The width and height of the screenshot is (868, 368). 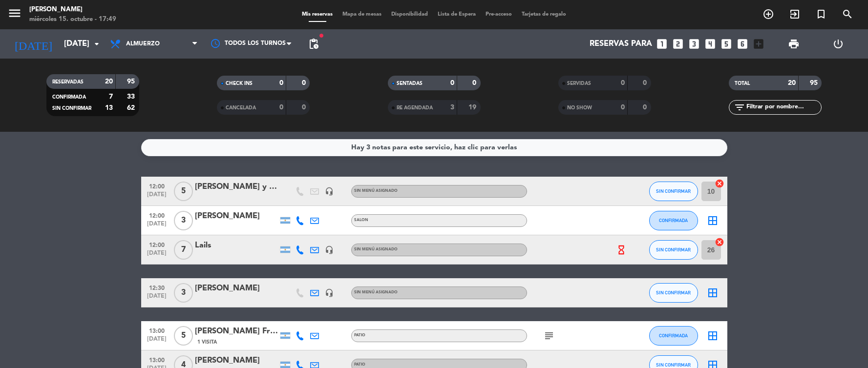 I want to click on input: Filtrar por nombre..., so click(x=783, y=108).